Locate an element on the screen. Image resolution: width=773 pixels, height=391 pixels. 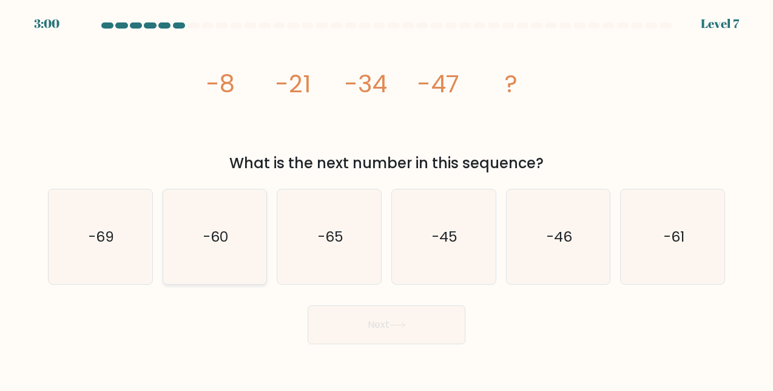
button: Next is located at coordinates (387, 325).